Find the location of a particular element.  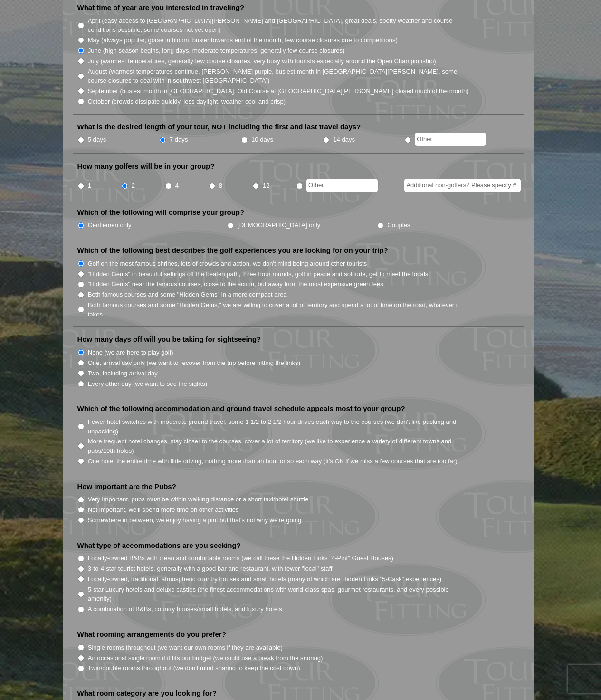

label: Which of the following best describes the golf experiences you are looking for on your trip? is located at coordinates (233, 251).